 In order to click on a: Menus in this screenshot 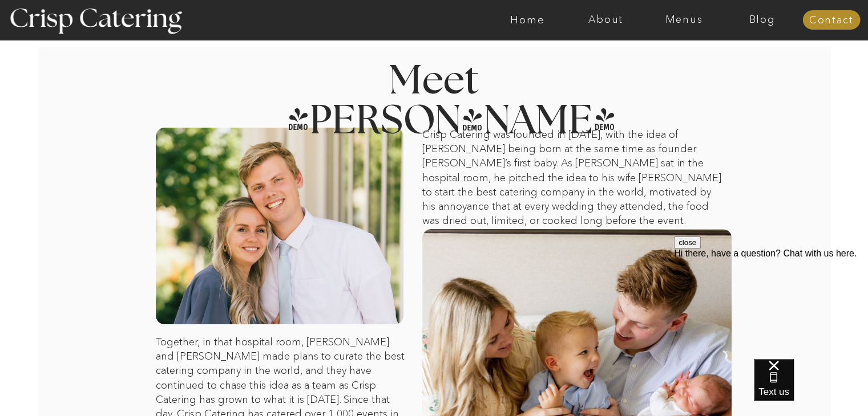, I will do `click(684, 20)`.